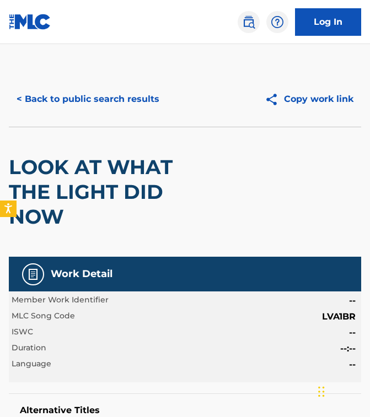 This screenshot has height=417, width=370. Describe the element at coordinates (30, 21) in the screenshot. I see `img: MLC Logo` at that location.